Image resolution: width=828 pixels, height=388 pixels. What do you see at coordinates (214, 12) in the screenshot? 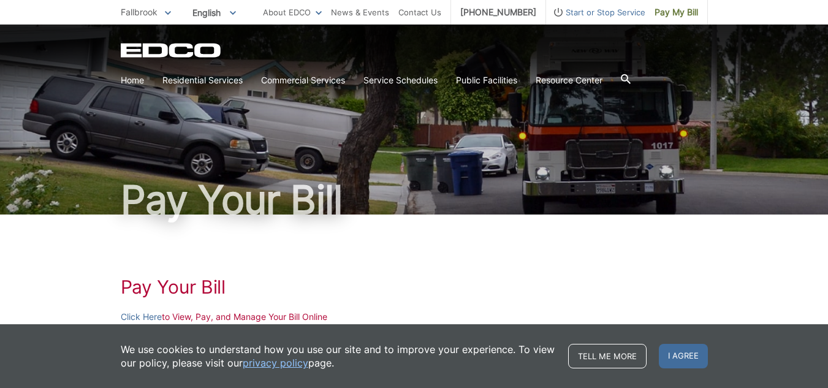
I see `span: English` at bounding box center [214, 12].